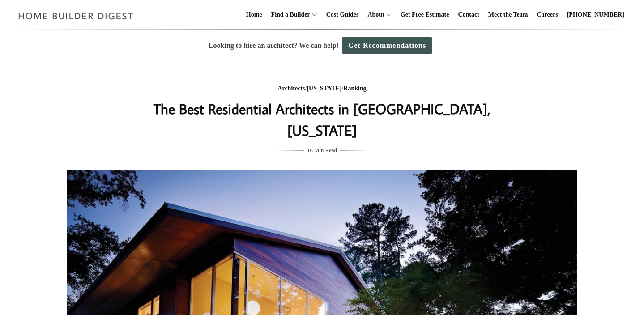 The image size is (644, 315). Describe the element at coordinates (342, 15) in the screenshot. I see `a: Cost Guides` at that location.